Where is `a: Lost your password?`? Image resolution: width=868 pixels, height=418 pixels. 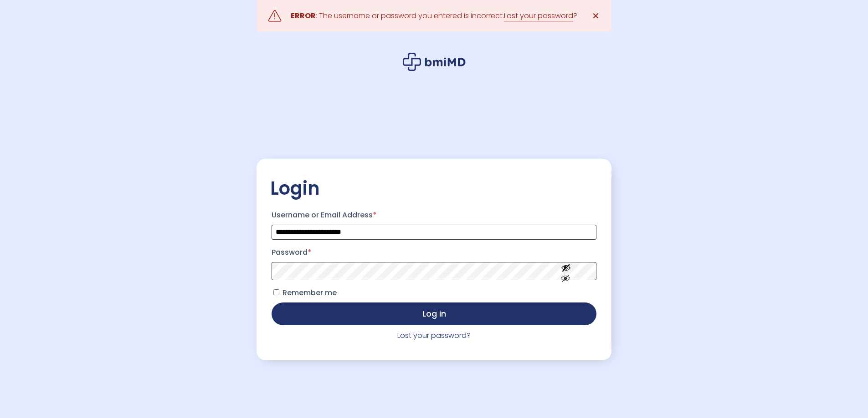
a: Lost your password? is located at coordinates (434, 336).